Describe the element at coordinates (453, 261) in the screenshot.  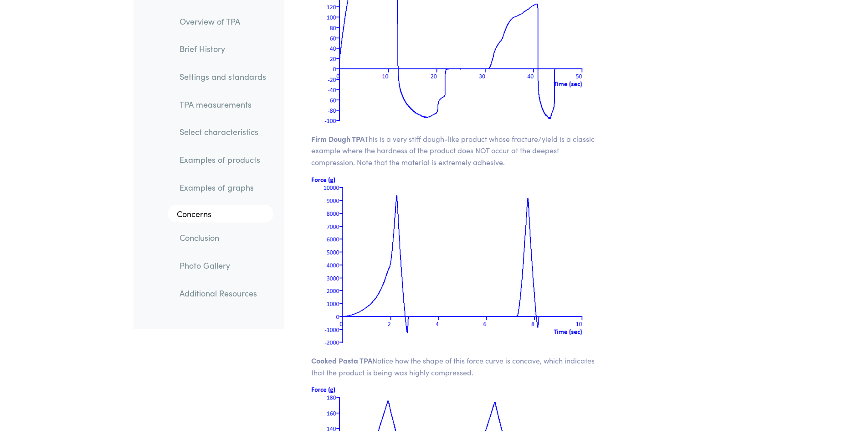
I see `img: graph of cooked pasta under compression` at that location.